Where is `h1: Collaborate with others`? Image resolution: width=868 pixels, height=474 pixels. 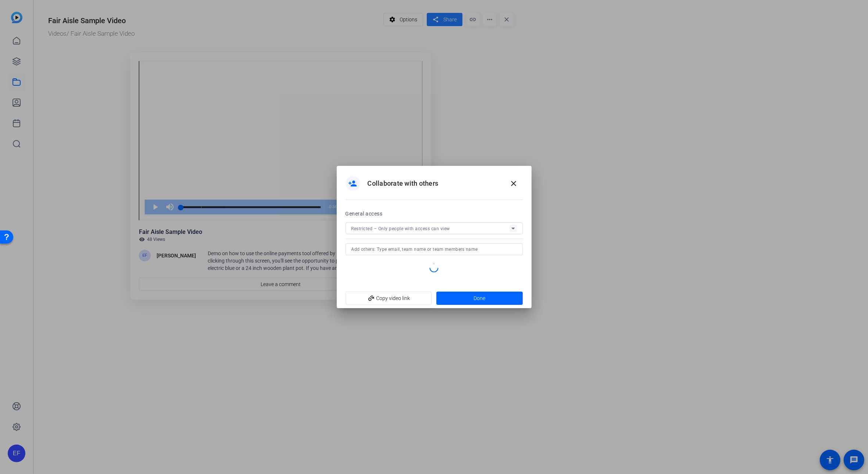
h1: Collaborate with others is located at coordinates (403, 184).